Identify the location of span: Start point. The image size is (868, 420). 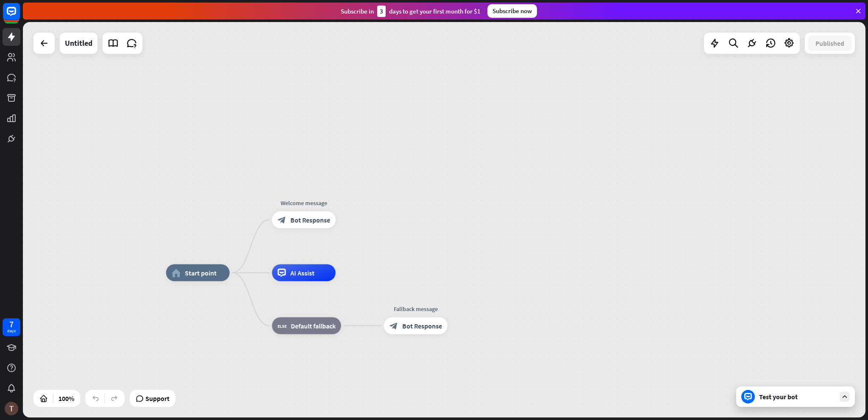
(200, 273).